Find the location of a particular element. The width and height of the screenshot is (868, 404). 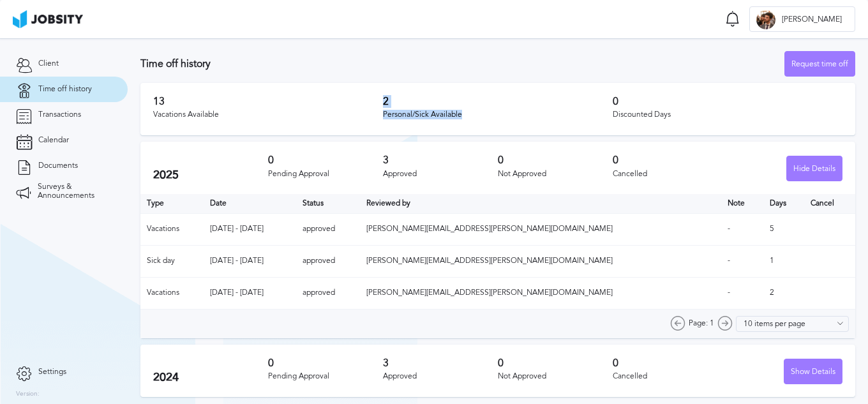

th: Cancel is located at coordinates (830, 204).